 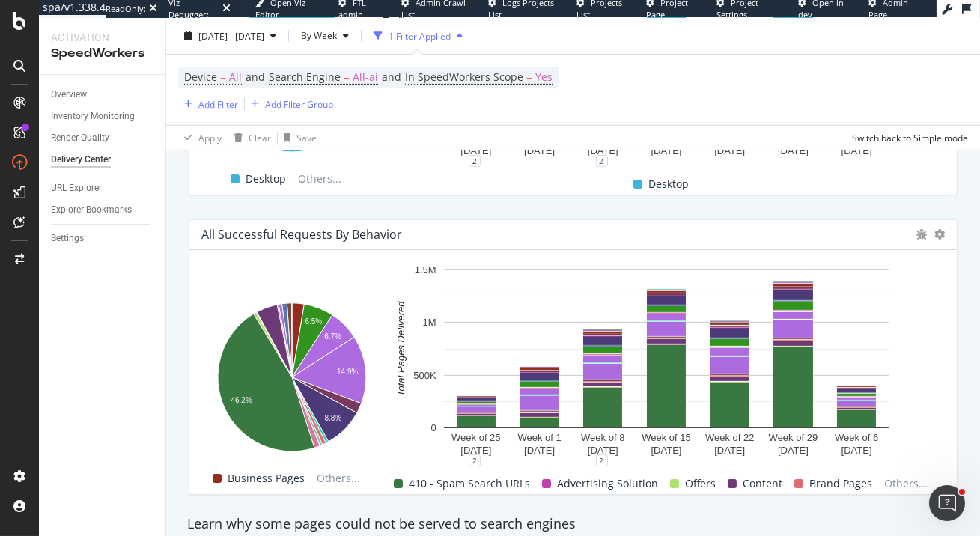 What do you see at coordinates (76, 188) in the screenshot?
I see `div: URL Explorer` at bounding box center [76, 188].